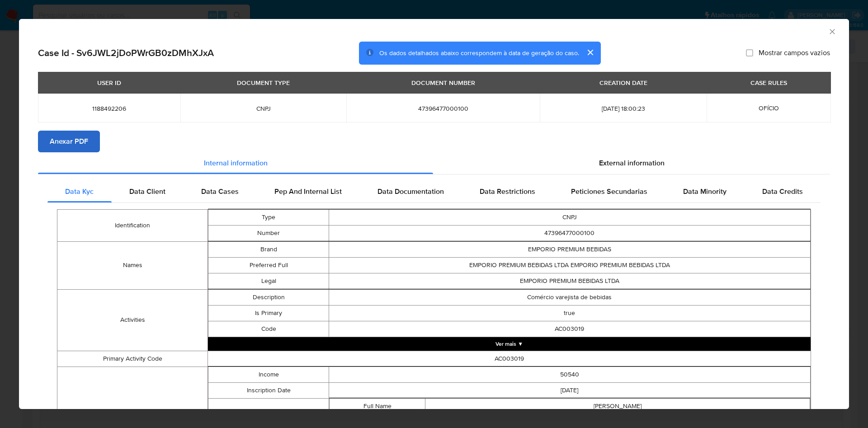 The width and height of the screenshot is (868, 428). Describe the element at coordinates (263, 108) in the screenshot. I see `span: CNPJ` at that location.